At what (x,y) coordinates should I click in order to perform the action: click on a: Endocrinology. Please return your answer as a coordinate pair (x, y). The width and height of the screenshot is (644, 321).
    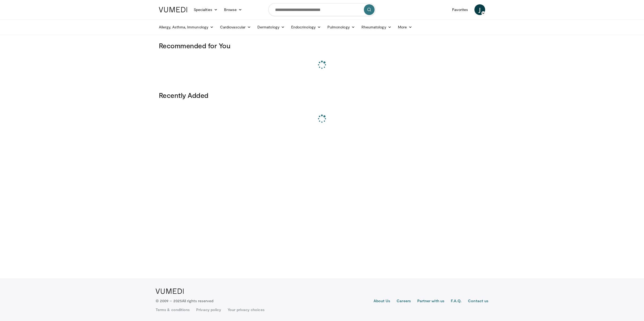
    Looking at the image, I should click on (306, 27).